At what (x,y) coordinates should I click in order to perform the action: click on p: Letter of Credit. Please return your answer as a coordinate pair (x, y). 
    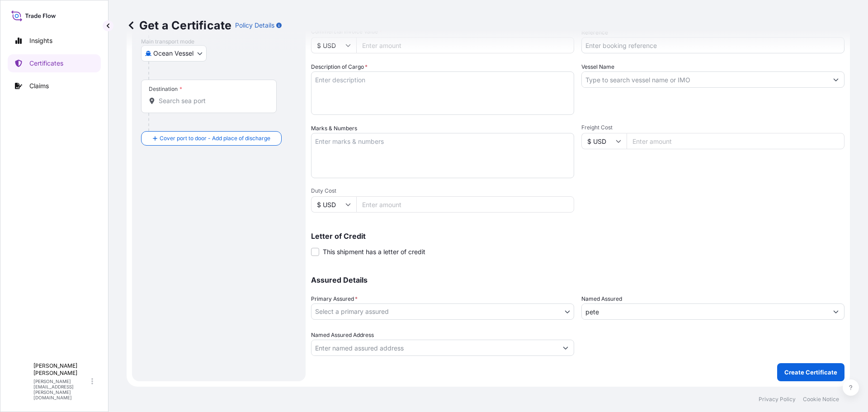
    Looking at the image, I should click on (578, 236).